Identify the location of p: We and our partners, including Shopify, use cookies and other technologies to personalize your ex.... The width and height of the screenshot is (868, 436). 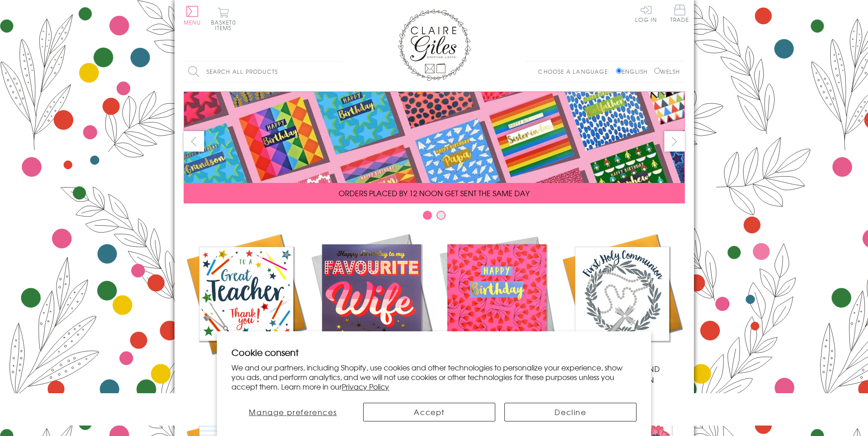
(433, 377).